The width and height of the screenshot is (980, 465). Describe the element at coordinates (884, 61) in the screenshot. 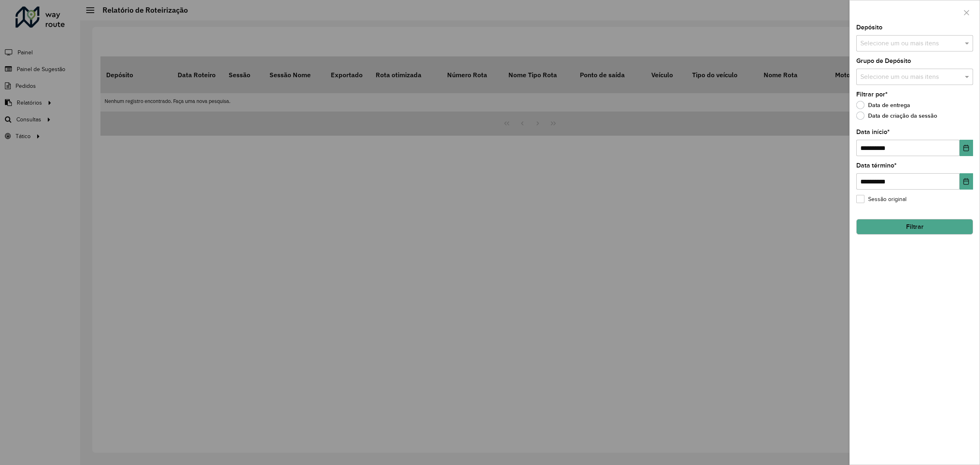

I see `label: Grupo de Depósito` at that location.